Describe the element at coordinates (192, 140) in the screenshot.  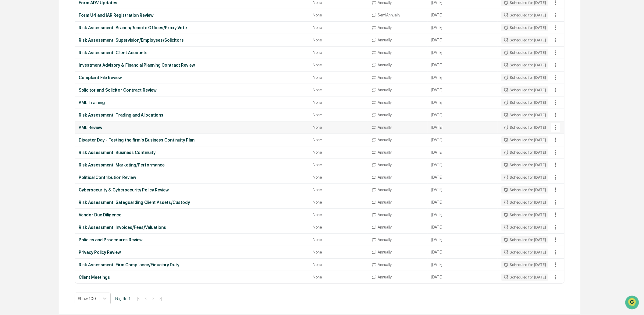
I see `div: Disaster Day - Testing the firm's Business Continuity Plan` at that location.